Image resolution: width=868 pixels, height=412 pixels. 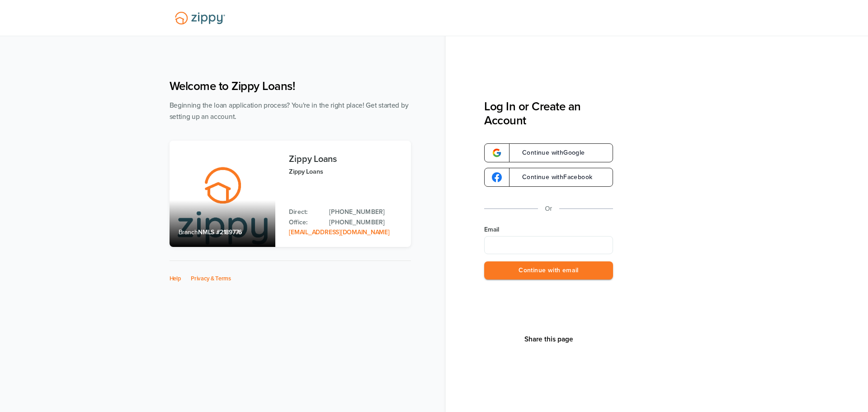 What do you see at coordinates (290, 86) in the screenshot?
I see `h1: Welcome to Zippy Loans!` at bounding box center [290, 86].